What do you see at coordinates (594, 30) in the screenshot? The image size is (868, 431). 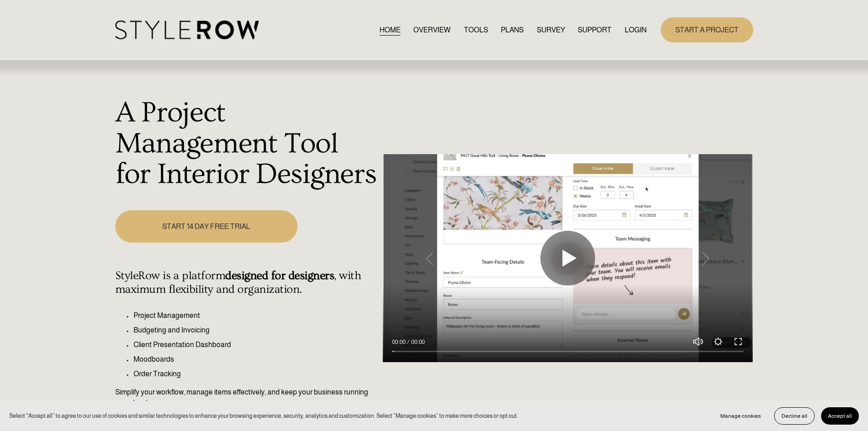 I see `a: folder dropdown` at bounding box center [594, 30].